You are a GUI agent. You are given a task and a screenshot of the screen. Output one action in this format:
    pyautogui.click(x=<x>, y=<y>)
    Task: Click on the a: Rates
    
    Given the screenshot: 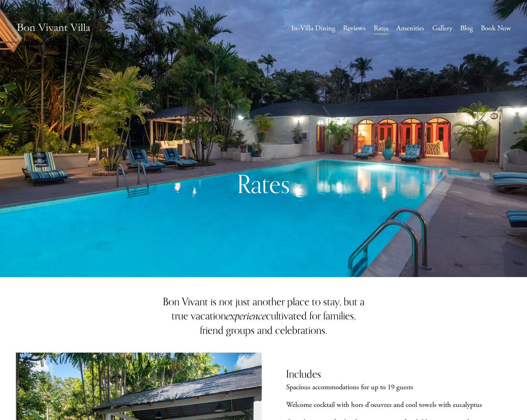 What is the action you would take?
    pyautogui.click(x=381, y=28)
    